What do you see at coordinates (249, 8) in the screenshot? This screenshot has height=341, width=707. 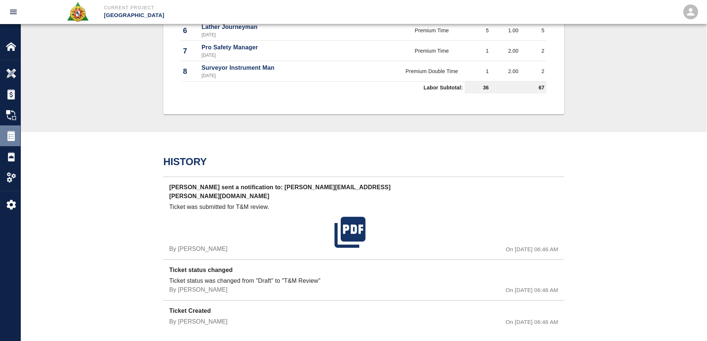 I see `p: Current Project` at bounding box center [249, 8].